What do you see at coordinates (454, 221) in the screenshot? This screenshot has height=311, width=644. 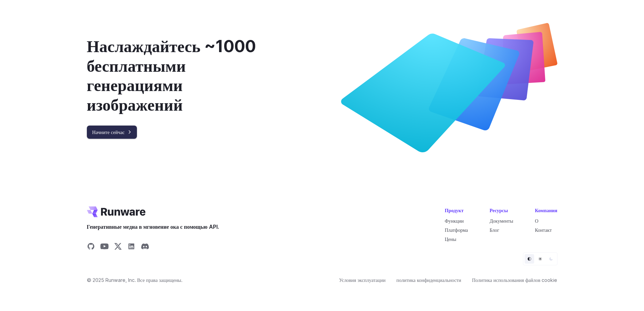 I see `font: Функции` at bounding box center [454, 221].